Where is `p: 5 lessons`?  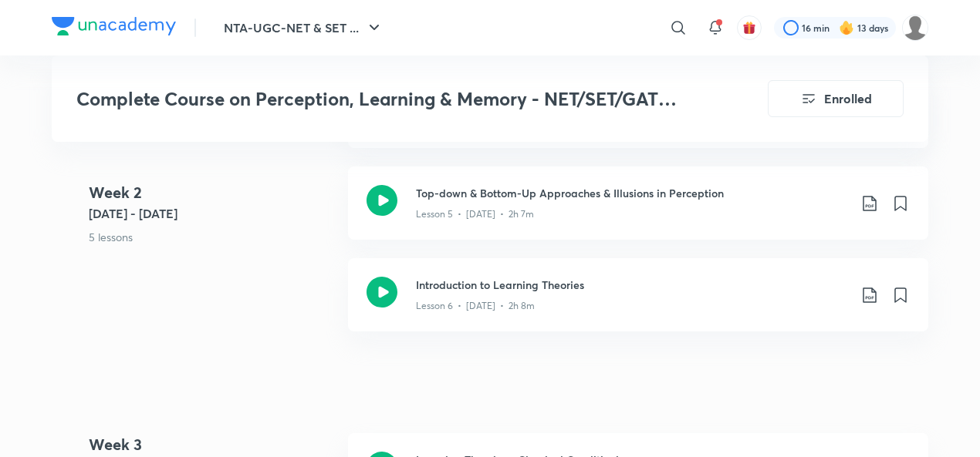
p: 5 lessons is located at coordinates (212, 237).